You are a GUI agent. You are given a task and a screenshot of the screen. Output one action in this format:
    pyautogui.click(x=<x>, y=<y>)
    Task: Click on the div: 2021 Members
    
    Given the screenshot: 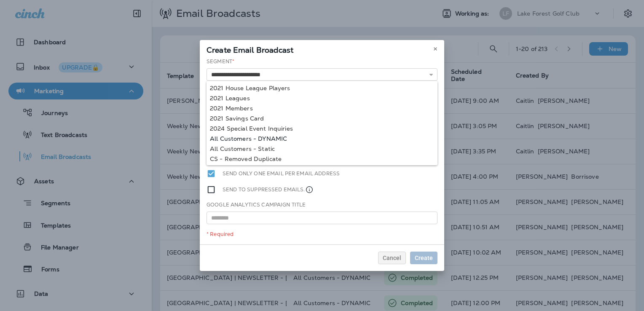 What is the action you would take?
    pyautogui.click(x=322, y=108)
    